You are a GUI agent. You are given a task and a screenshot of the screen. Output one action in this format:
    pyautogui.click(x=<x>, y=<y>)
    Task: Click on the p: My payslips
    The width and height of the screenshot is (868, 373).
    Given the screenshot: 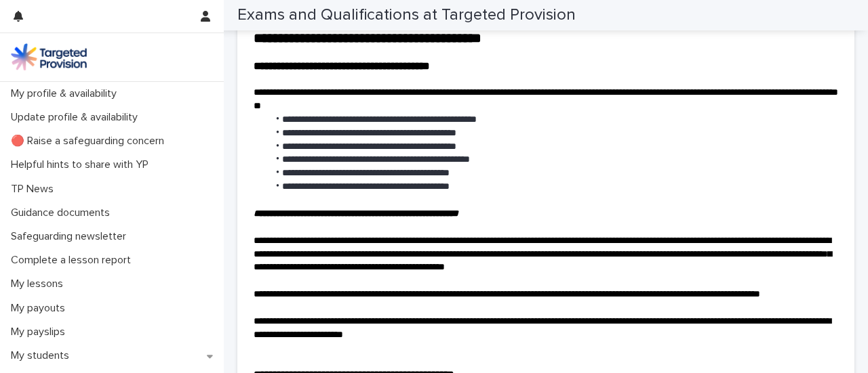 What is the action you would take?
    pyautogui.click(x=41, y=332)
    